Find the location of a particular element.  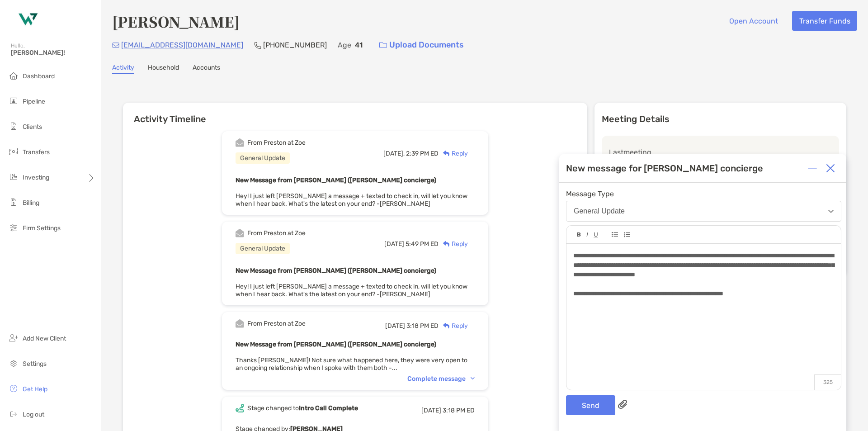

div: Stage changed to is located at coordinates (303, 407).